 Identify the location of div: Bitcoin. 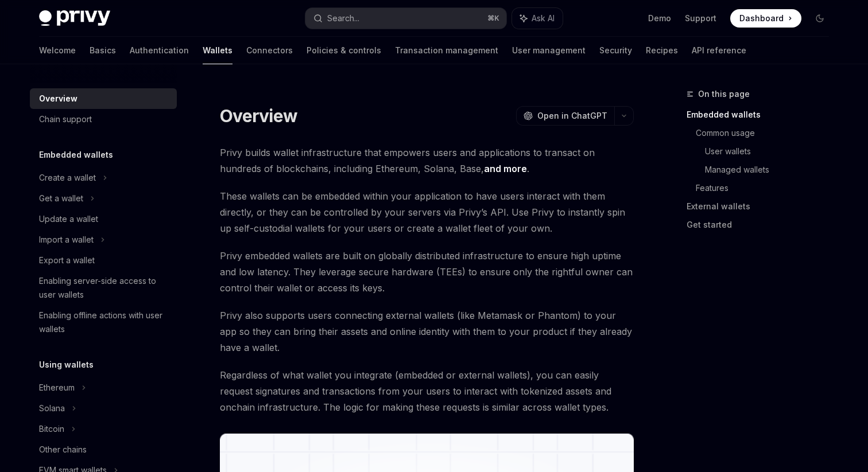
(52, 429).